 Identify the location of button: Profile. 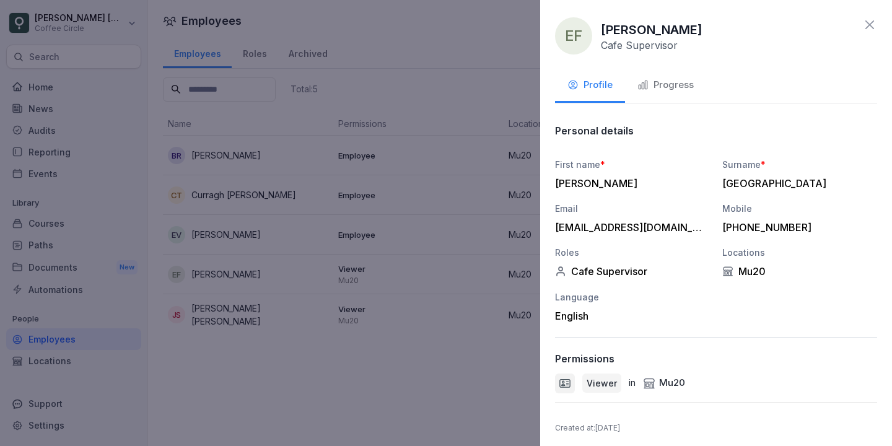
(590, 86).